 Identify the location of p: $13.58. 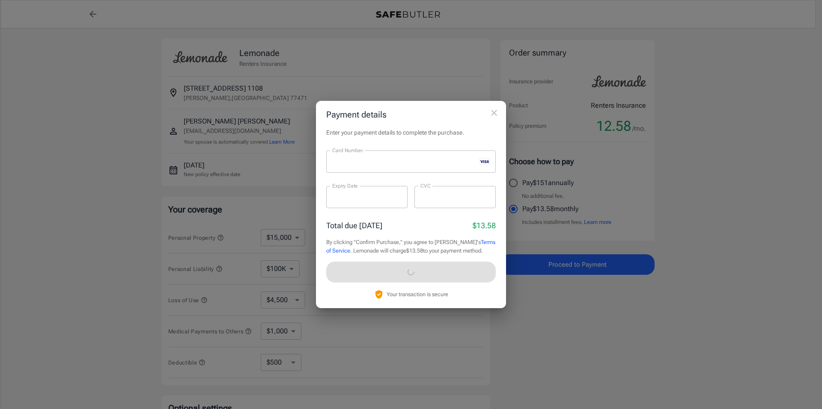
(484, 225).